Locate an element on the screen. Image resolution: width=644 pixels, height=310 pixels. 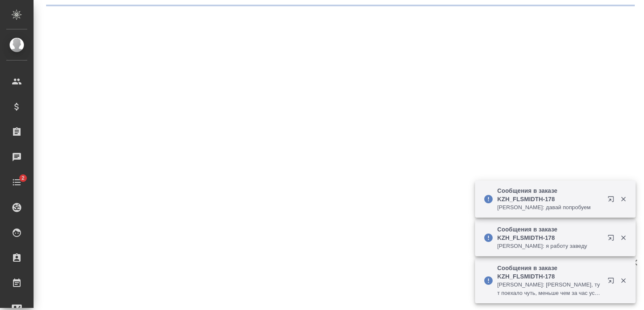
span: 2 is located at coordinates (23, 178).